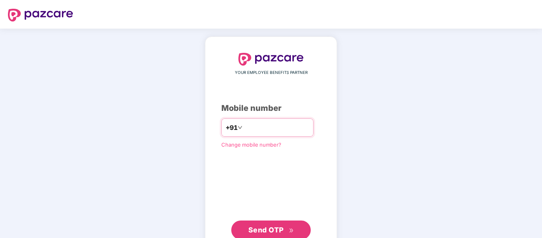 The image size is (542, 238). What do you see at coordinates (291, 230) in the screenshot?
I see `span: double-right` at bounding box center [291, 230].